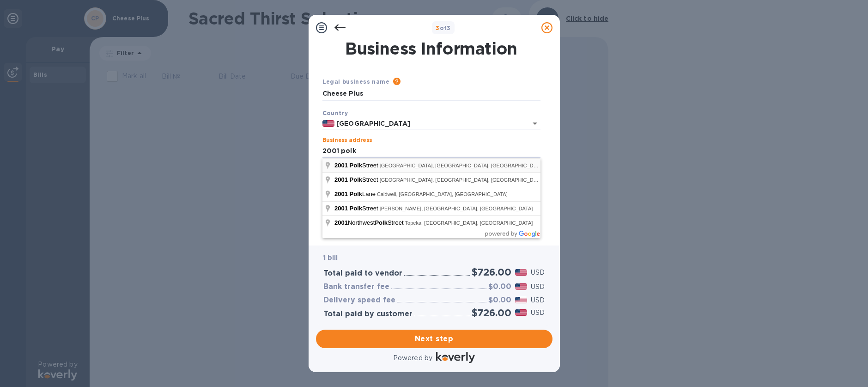 The height and width of the screenshot is (387, 868). I want to click on span: Northwest Street, so click(370, 222).